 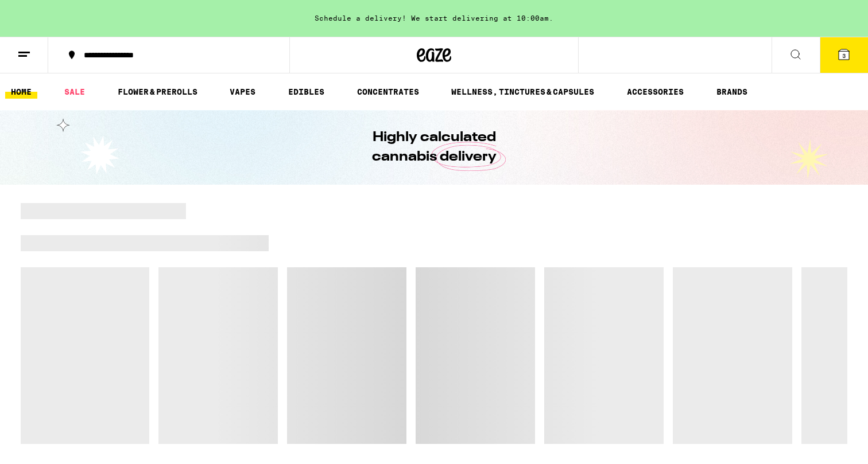 I want to click on button: 3, so click(x=844, y=55).